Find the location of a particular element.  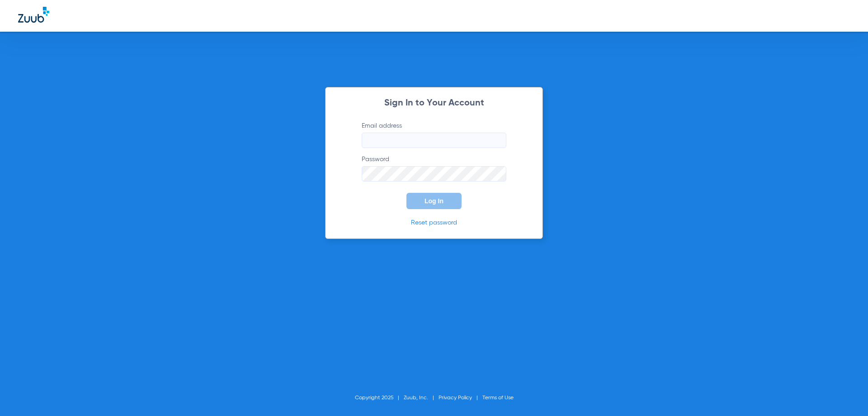

a: Terms of Use is located at coordinates (498, 397).